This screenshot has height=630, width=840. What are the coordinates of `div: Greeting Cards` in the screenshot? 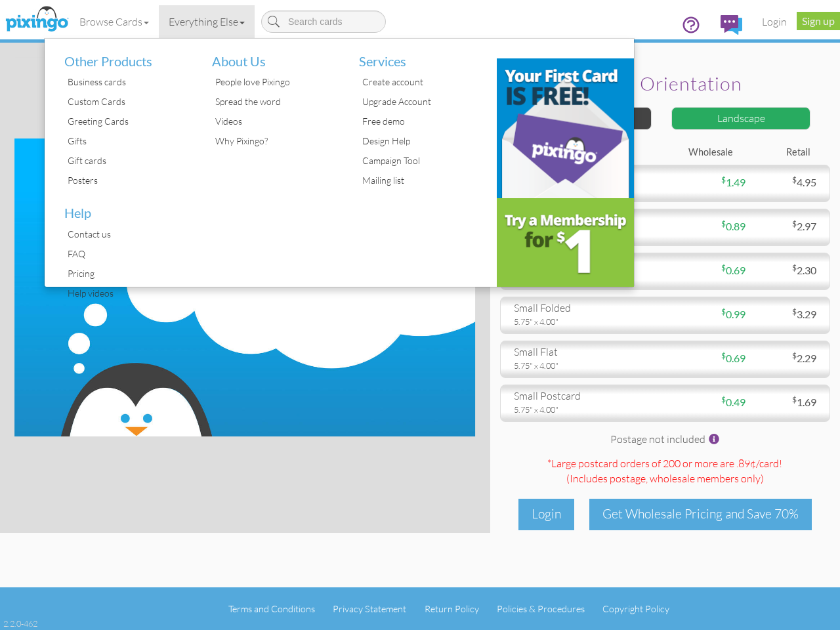 It's located at (128, 121).